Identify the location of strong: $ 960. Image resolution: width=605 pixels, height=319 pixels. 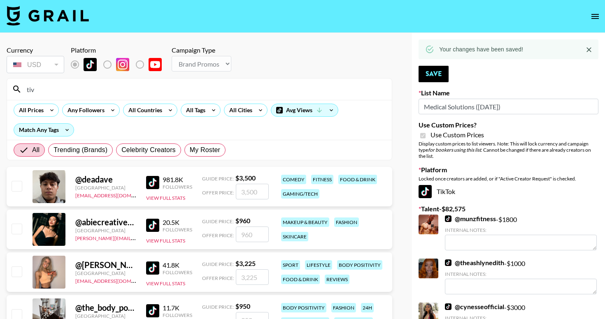
(243, 220).